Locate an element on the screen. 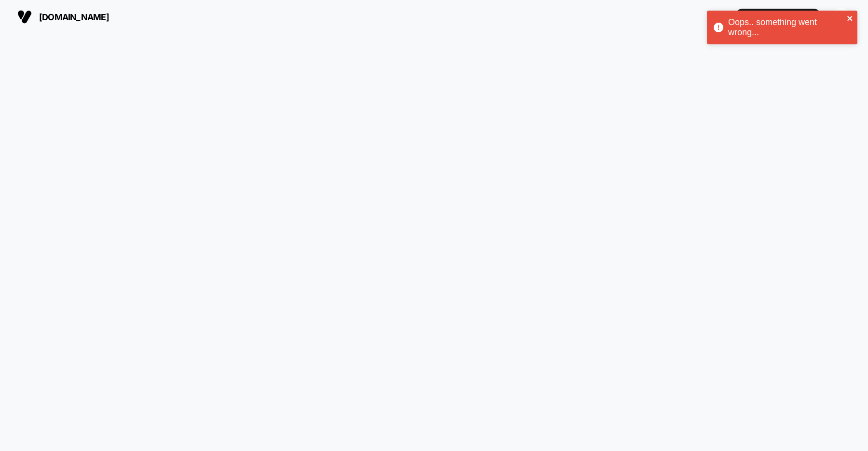  button: MT is located at coordinates (841, 16).